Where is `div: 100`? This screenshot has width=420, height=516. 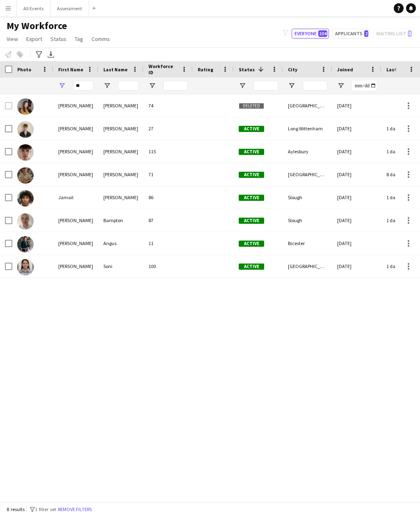
div: 100 is located at coordinates (168, 266).